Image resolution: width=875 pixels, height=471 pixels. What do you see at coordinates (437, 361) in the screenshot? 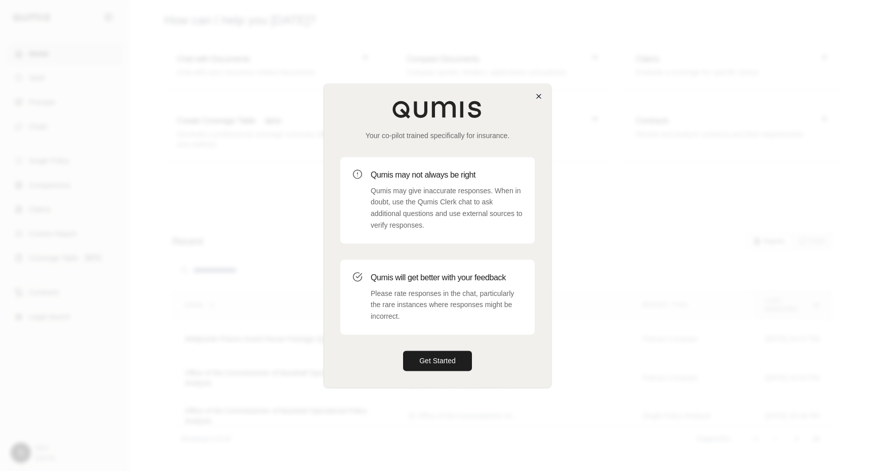
I see `button: Get Started` at bounding box center [437, 361].